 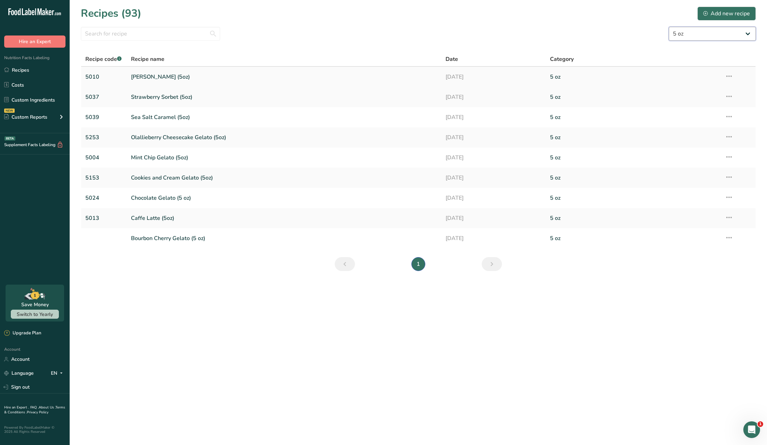 I want to click on span: 1, so click(x=760, y=424).